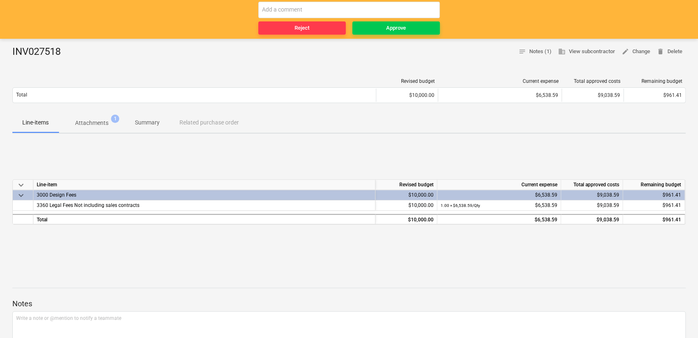 The width and height of the screenshot is (698, 338). I want to click on div: INV027518, so click(40, 52).